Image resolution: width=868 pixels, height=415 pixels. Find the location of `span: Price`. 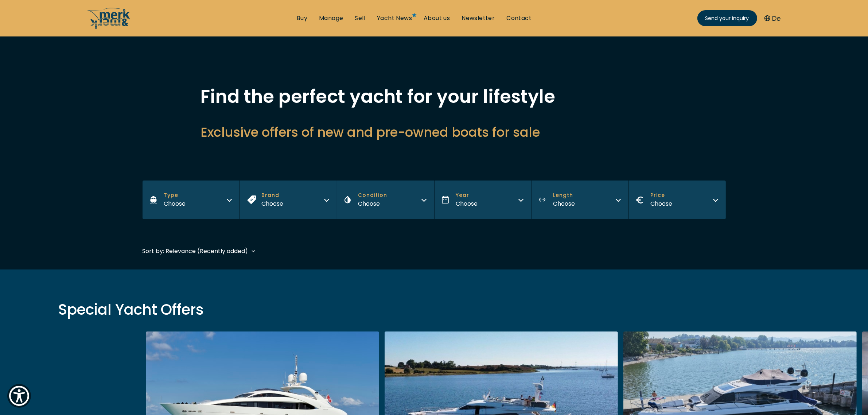

span: Price is located at coordinates (661, 195).